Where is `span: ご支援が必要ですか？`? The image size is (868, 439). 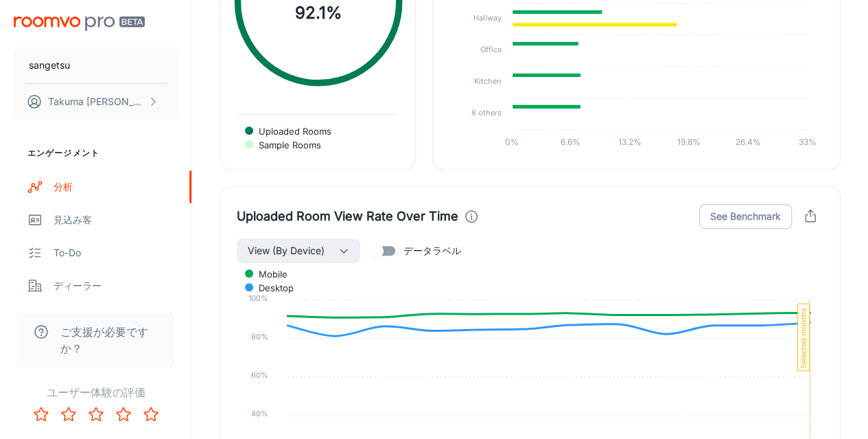
span: ご支援が必要ですか？ is located at coordinates (109, 339).